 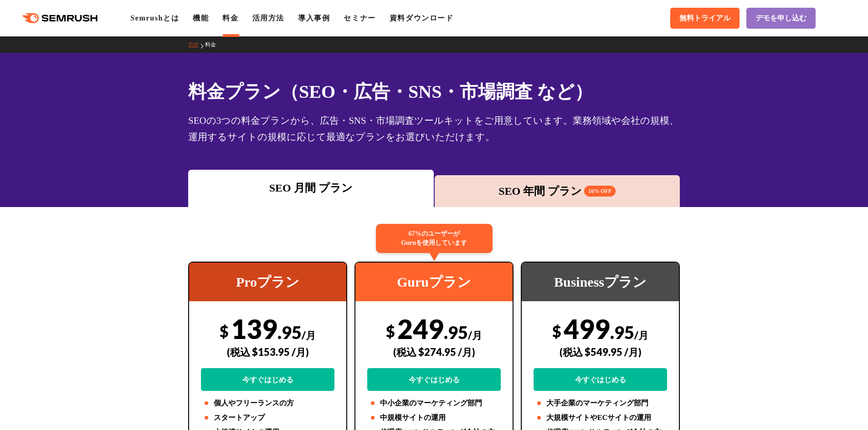 What do you see at coordinates (311, 188) in the screenshot?
I see `div: SEO 月間 プラン` at bounding box center [311, 188].